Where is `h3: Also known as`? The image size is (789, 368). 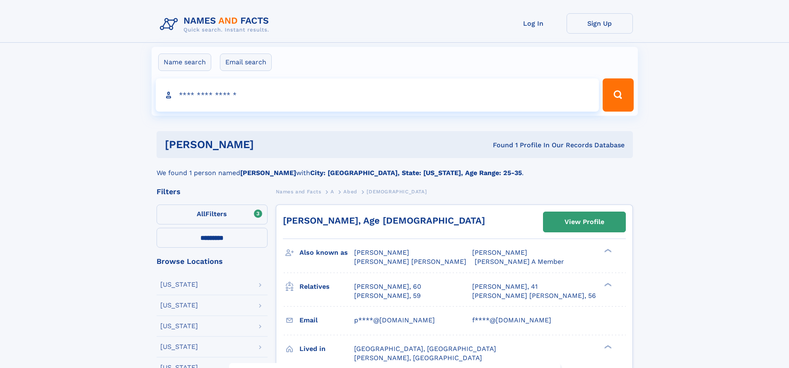 h3: Also known as is located at coordinates (327, 252).